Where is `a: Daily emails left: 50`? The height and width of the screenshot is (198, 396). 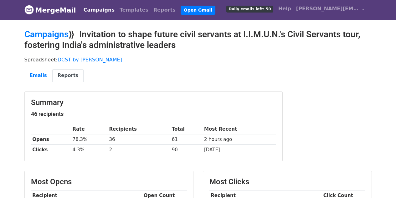
a: Daily emails left: 50 is located at coordinates (250, 9).